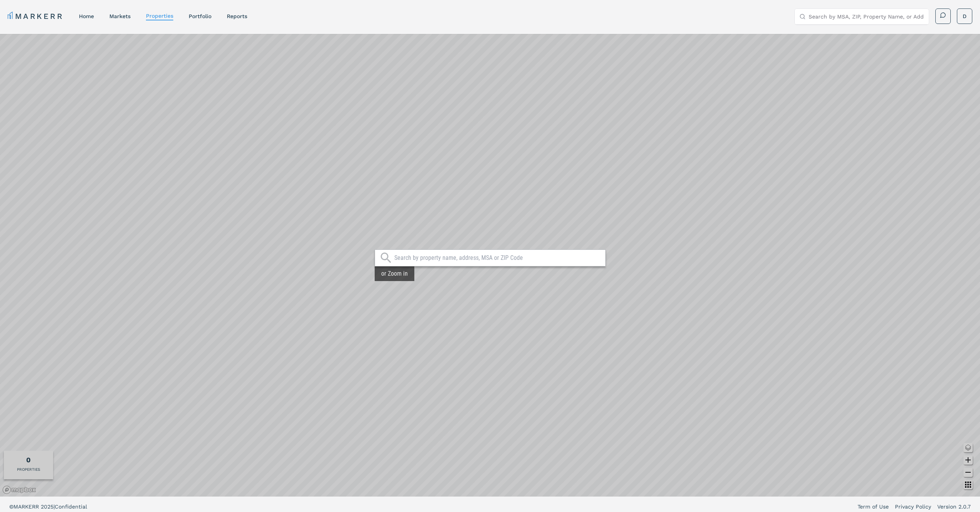  What do you see at coordinates (19, 490) in the screenshot?
I see `a: Mapbox logo` at bounding box center [19, 490].